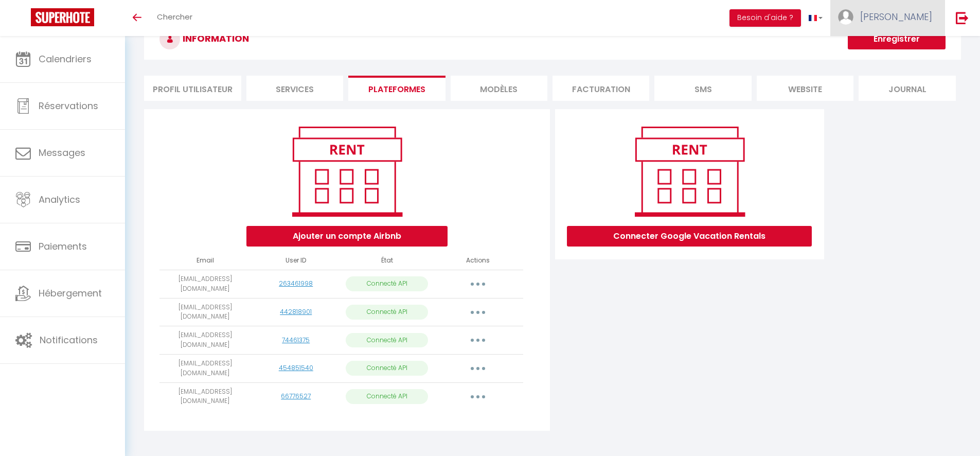 This screenshot has width=980, height=456. What do you see at coordinates (192, 88) in the screenshot?
I see `li: Profil Utilisateur` at bounding box center [192, 88].